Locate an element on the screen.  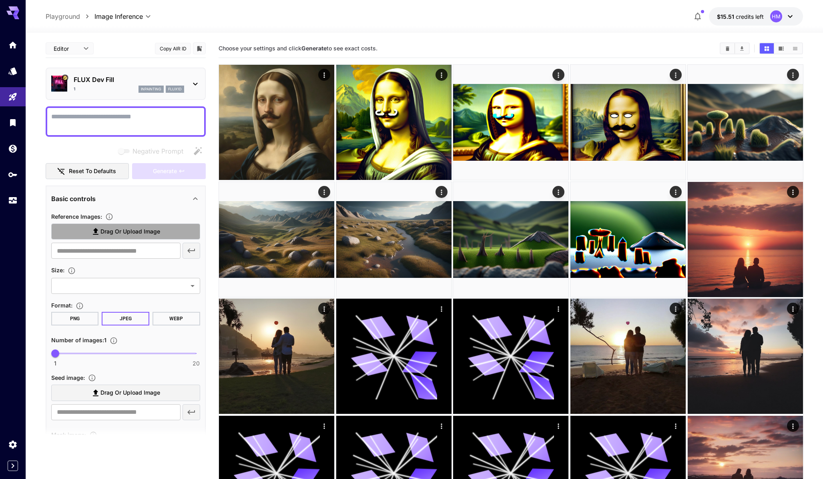
button: Certified Model – Vetted for best performance and includes a commercial license. is located at coordinates (65, 78).